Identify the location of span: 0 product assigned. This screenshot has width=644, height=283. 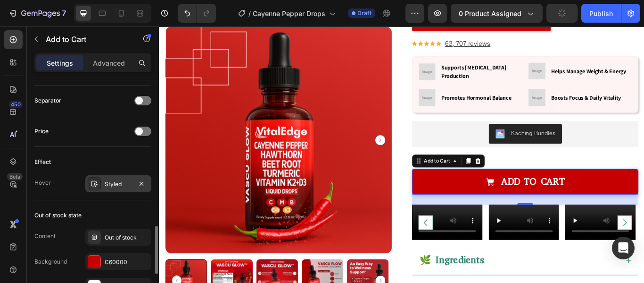
(490, 13).